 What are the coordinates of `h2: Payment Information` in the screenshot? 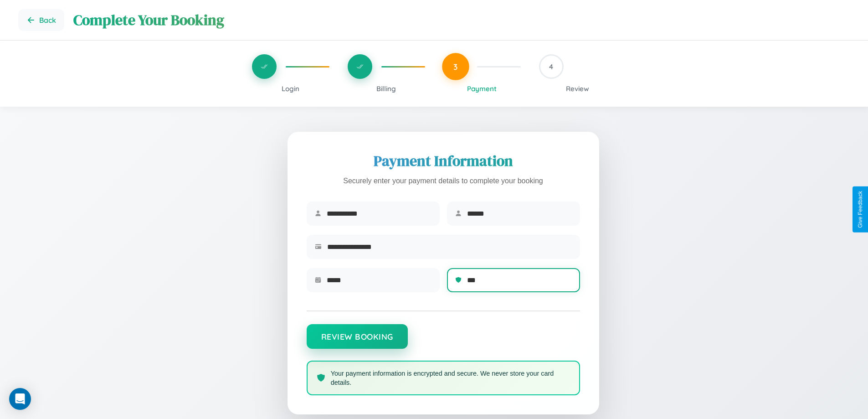 It's located at (443, 161).